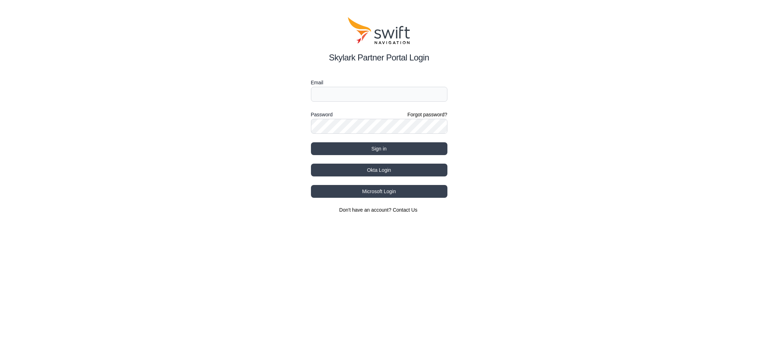 The image size is (758, 360). What do you see at coordinates (379, 82) in the screenshot?
I see `label: Email` at bounding box center [379, 82].